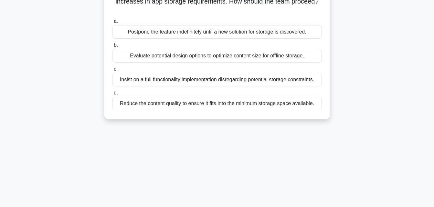 The height and width of the screenshot is (207, 434). Describe the element at coordinates (217, 56) in the screenshot. I see `div: Evaluate potential design options to optimize content size for offline storage.` at that location.